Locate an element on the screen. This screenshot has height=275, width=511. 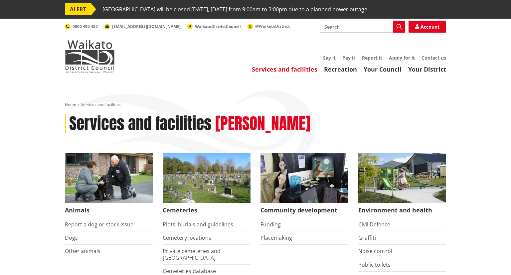
a: WaikatoDistrictCouncil is located at coordinates (214, 26).